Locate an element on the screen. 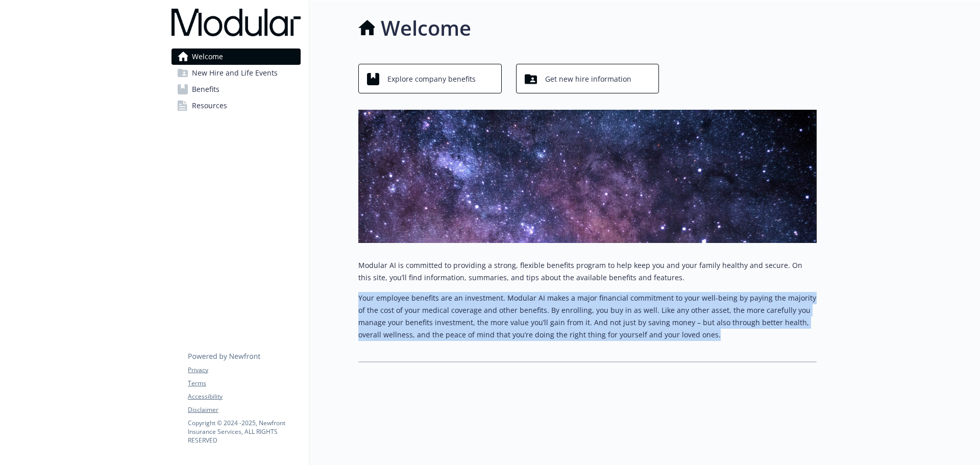 The width and height of the screenshot is (980, 465). a: Terms is located at coordinates (244, 384).